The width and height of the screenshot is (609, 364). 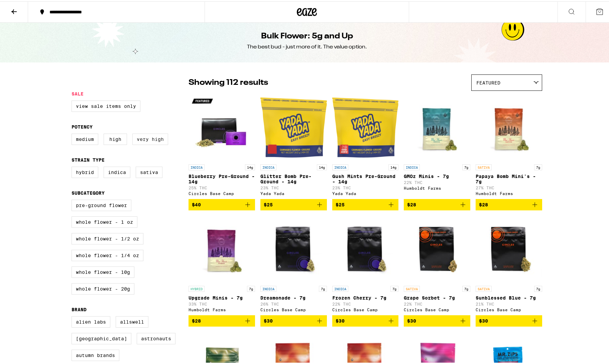 What do you see at coordinates (293, 303) in the screenshot?
I see `p: 26% THC` at bounding box center [293, 303].